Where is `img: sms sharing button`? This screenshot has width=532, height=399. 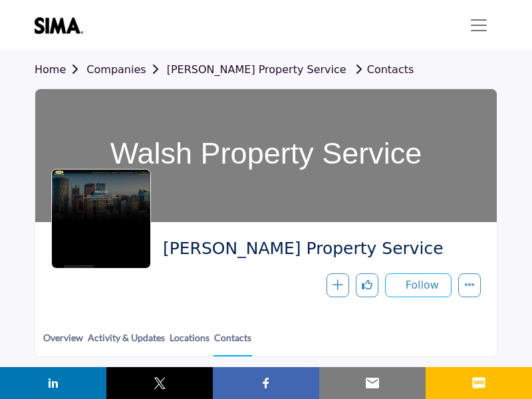
img: sms sharing button is located at coordinates (479, 383).